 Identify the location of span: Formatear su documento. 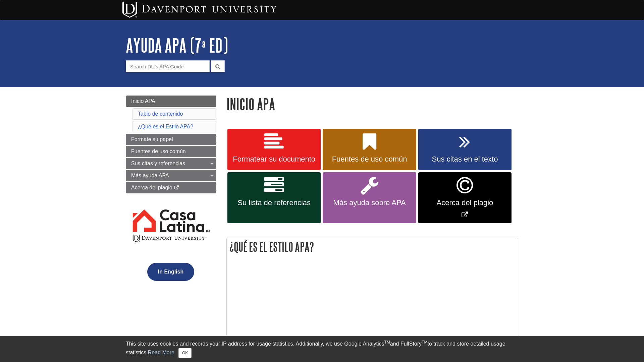
(274, 159).